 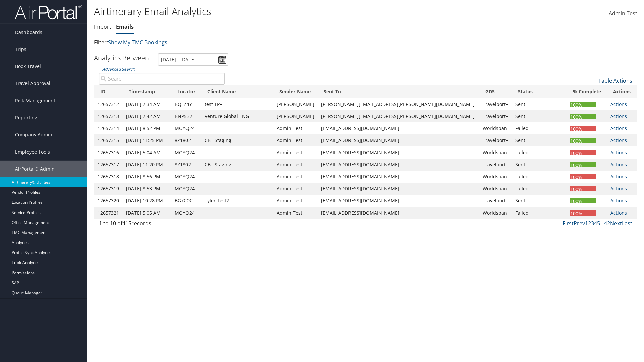 I want to click on td: Tyler Test2, so click(x=237, y=201).